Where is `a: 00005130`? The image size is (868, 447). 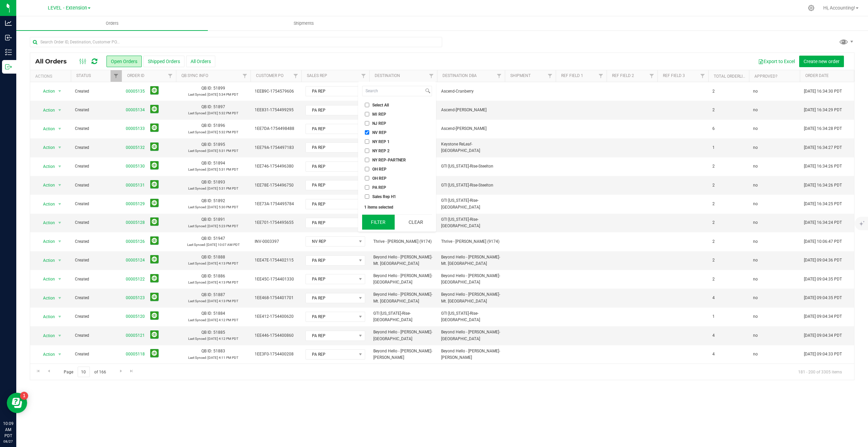 a: 00005130 is located at coordinates (135, 166).